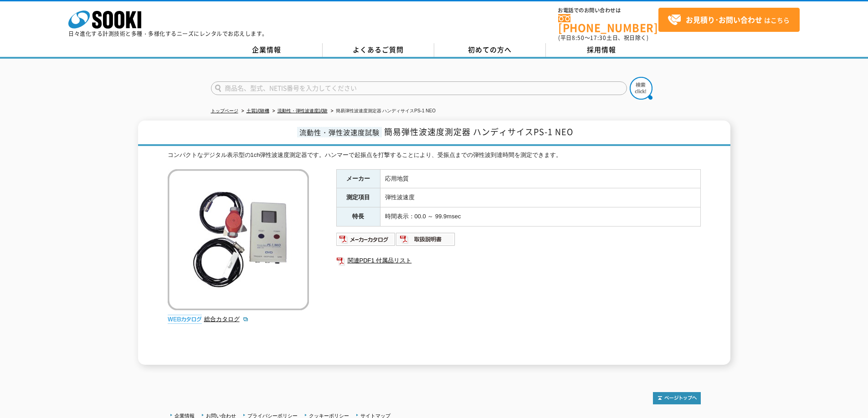  What do you see at coordinates (366, 241) in the screenshot?
I see `a: メーカーカタログ` at bounding box center [366, 241].